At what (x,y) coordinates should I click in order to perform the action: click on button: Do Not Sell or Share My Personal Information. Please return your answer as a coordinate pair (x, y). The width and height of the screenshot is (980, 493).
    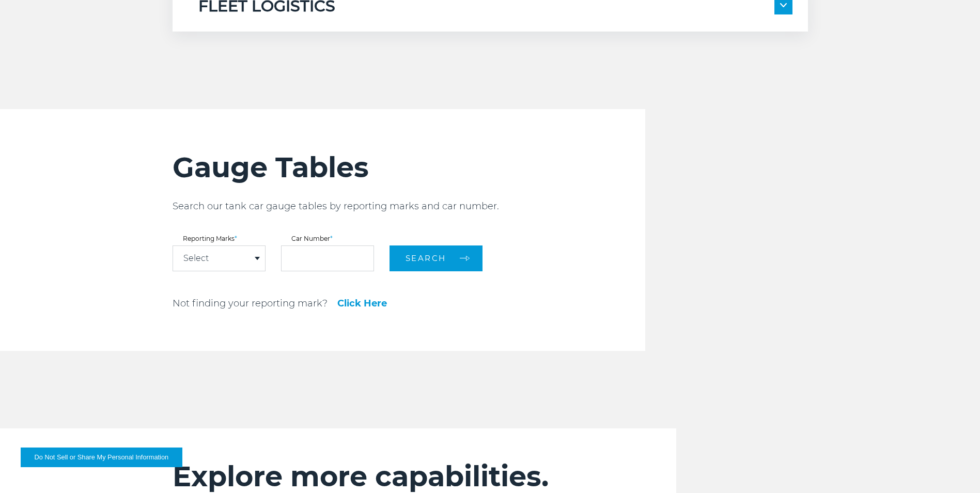
    Looking at the image, I should click on (101, 457).